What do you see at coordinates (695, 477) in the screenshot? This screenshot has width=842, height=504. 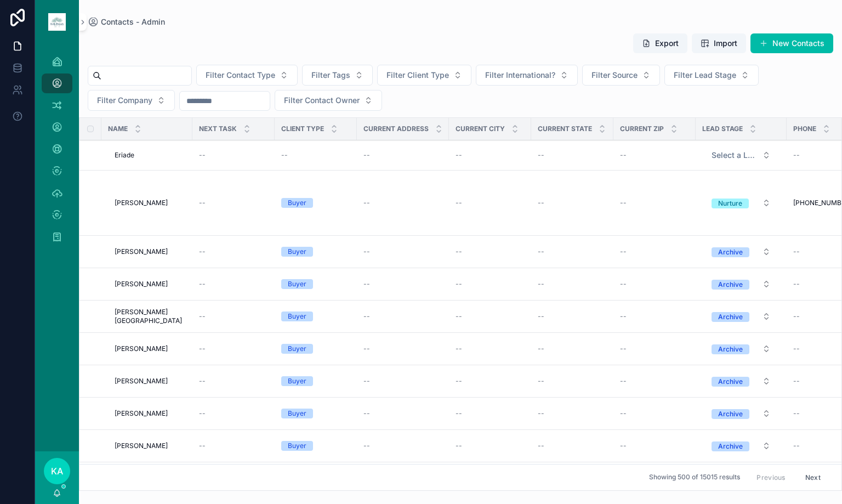 I see `span: Showing 500 of 15015 results` at bounding box center [695, 477].